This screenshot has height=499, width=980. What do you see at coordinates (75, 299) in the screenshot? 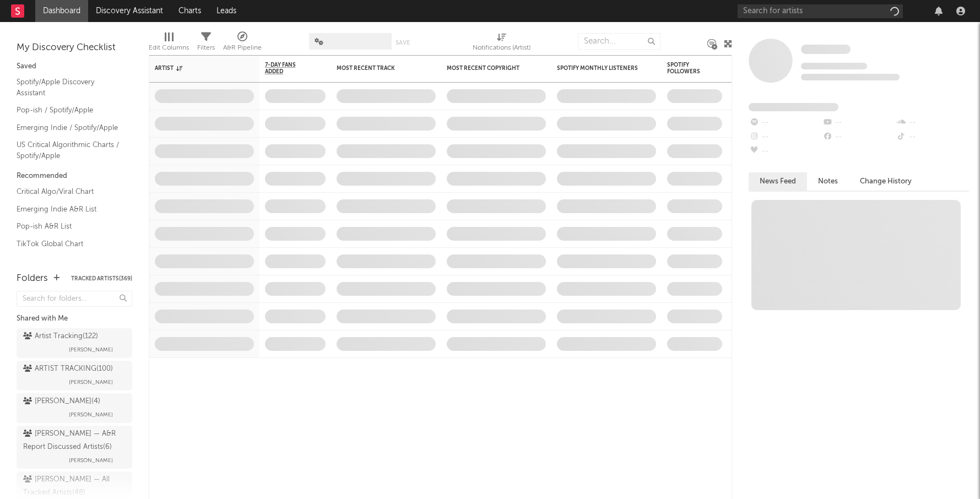
I see `input: Search for folders...` at bounding box center [75, 299].